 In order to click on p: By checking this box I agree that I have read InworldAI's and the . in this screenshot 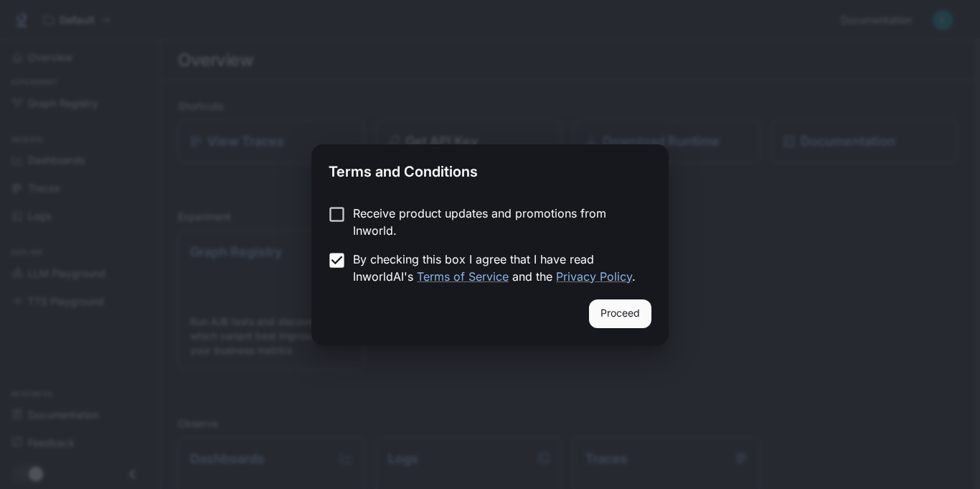, I will do `click(496, 267)`.